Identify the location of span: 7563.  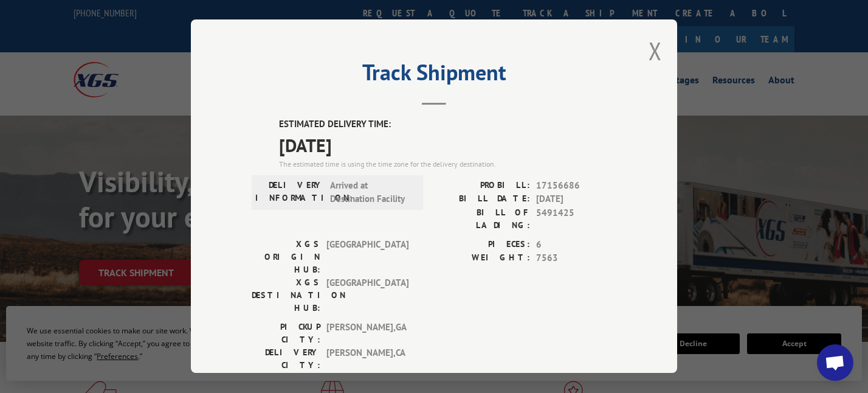
(577, 258).